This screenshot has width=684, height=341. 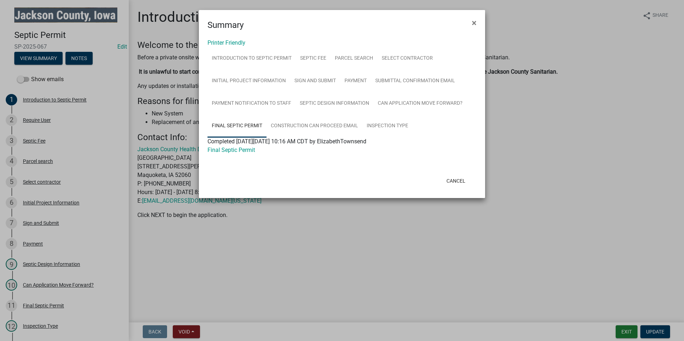 I want to click on a: Printer Friendly, so click(x=226, y=43).